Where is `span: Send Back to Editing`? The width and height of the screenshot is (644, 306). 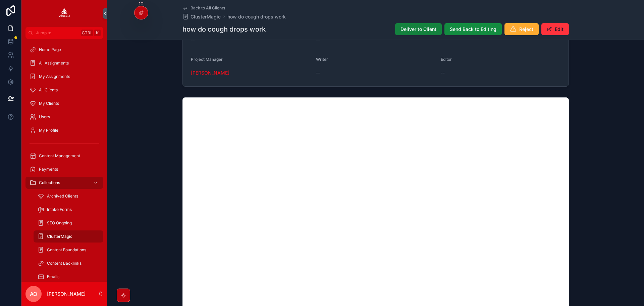 span: Send Back to Editing is located at coordinates (473, 29).